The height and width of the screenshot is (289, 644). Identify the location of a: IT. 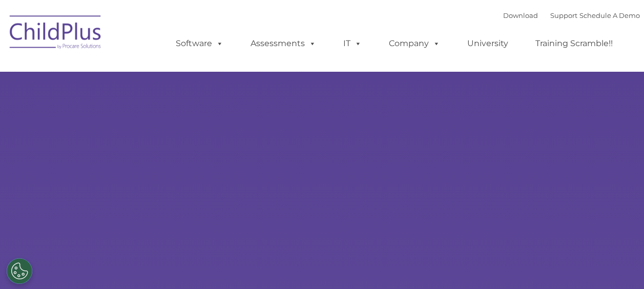
(352, 44).